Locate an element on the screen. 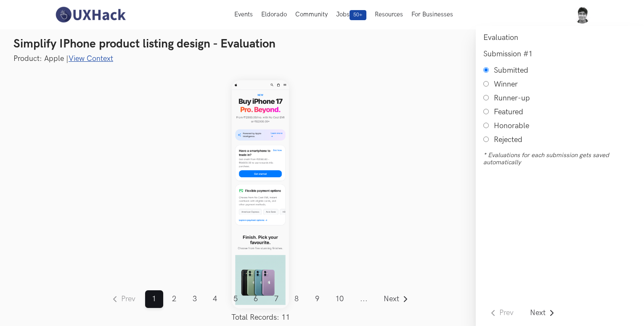 Image resolution: width=644 pixels, height=326 pixels. span: 50+ is located at coordinates (358, 15).